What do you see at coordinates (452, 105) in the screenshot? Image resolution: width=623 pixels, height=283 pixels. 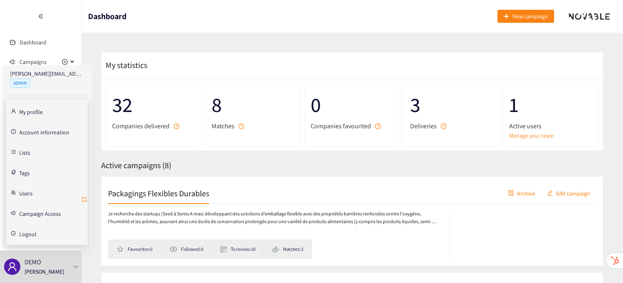 I see `span: 3` at bounding box center [452, 105].